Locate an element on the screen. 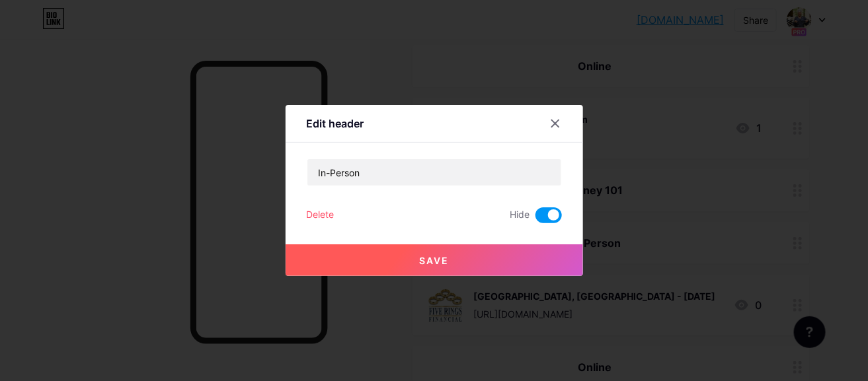 The image size is (868, 381). button: Save is located at coordinates (434, 260).